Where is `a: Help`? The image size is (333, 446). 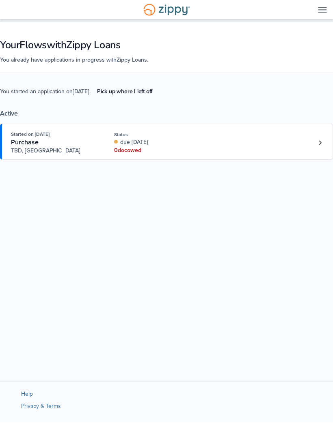 a: Help is located at coordinates (27, 394).